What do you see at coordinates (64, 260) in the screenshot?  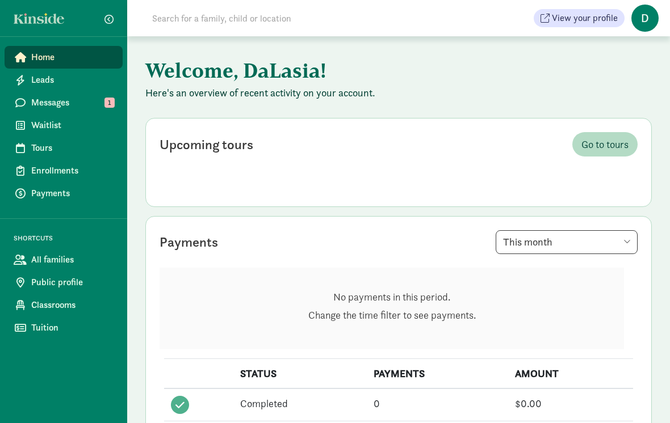 I see `a: All families` at bounding box center [64, 260].